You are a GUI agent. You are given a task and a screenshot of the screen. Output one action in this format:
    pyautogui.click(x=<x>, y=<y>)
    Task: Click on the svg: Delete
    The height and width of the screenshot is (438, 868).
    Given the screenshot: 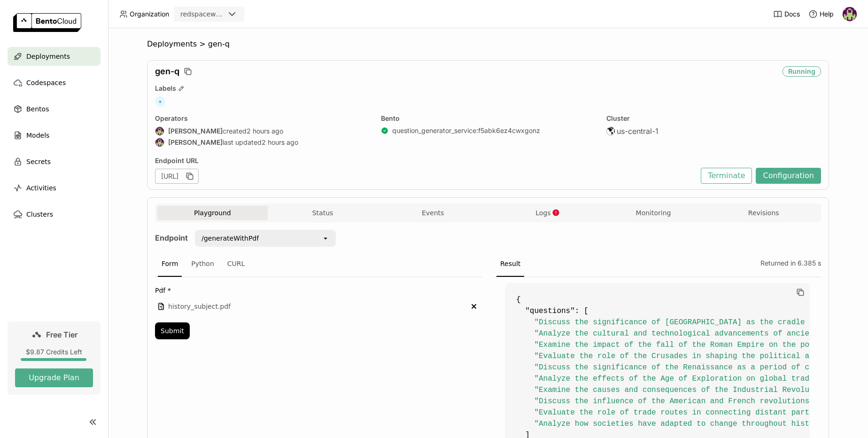 What is the action you would take?
    pyautogui.click(x=474, y=306)
    